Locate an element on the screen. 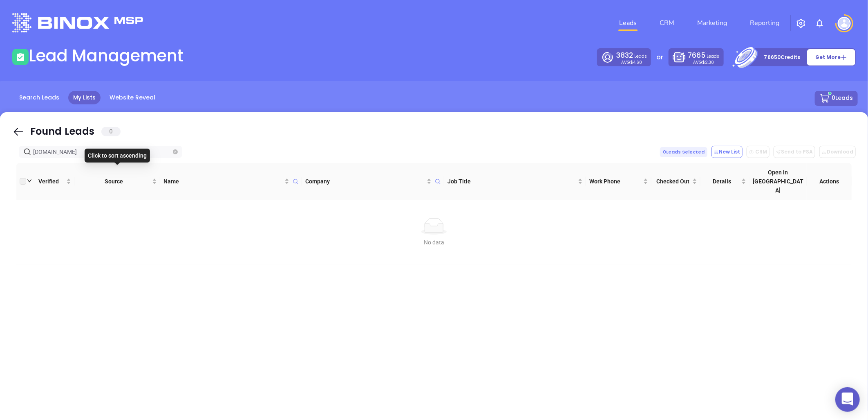 The width and height of the screenshot is (868, 420). img: iconNotification is located at coordinates (820, 23).